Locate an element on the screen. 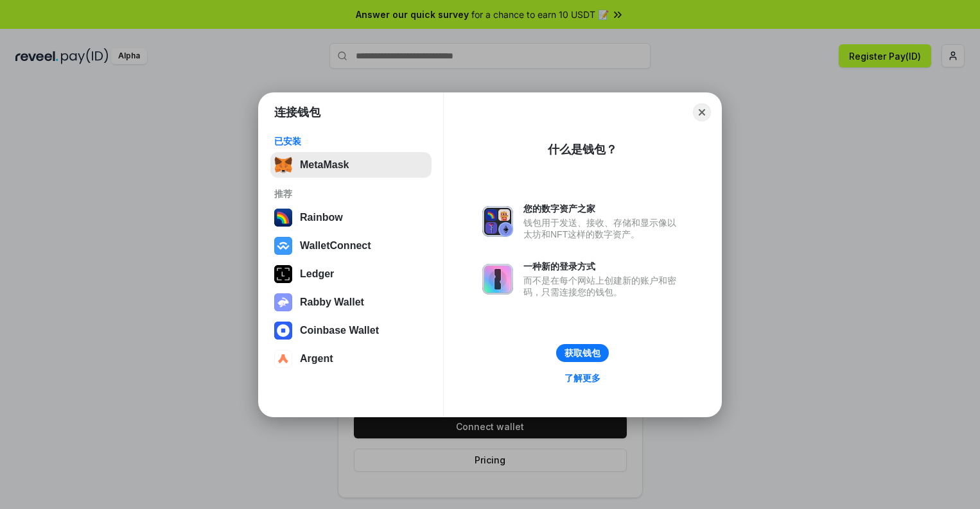 This screenshot has height=509, width=980. div: MetaMask is located at coordinates (325, 165).